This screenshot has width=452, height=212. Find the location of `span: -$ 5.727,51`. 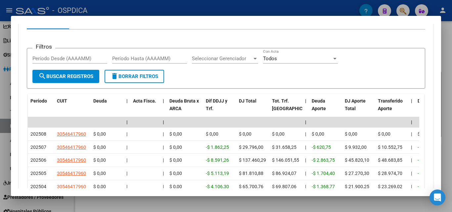

span: -$ 5.727,51 is located at coordinates (429, 160).